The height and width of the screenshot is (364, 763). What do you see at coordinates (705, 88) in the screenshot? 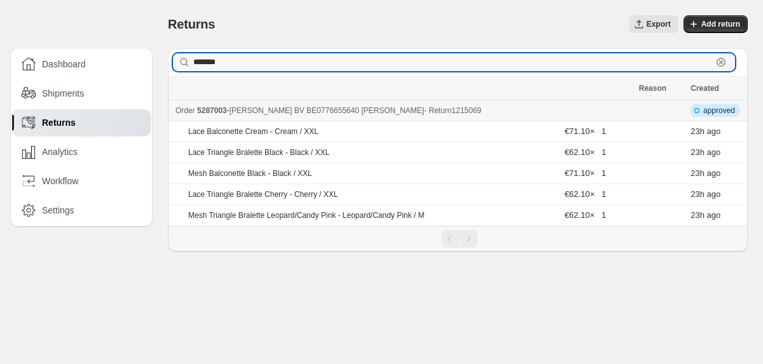
I see `span: Created` at bounding box center [705, 88].